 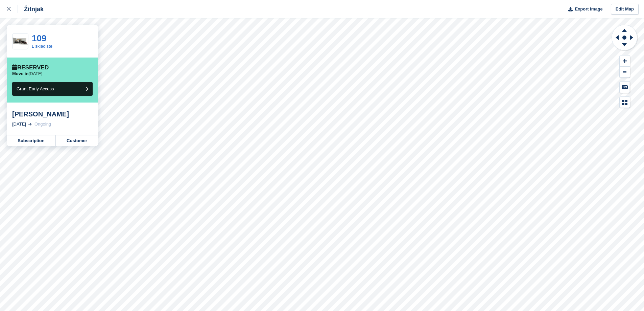 I want to click on div: Ongoing, so click(x=43, y=124).